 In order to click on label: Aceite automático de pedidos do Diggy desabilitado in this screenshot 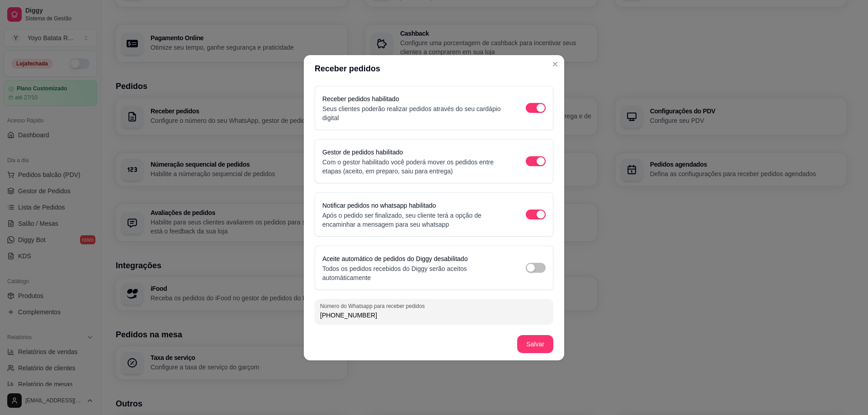, I will do `click(395, 259)`.